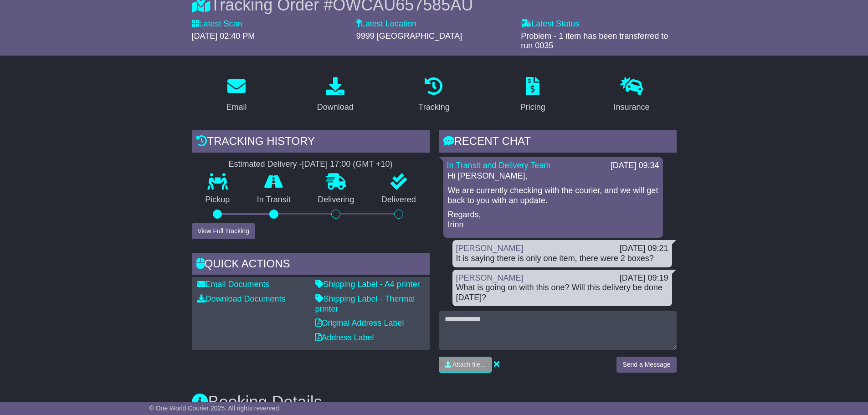 The width and height of the screenshot is (868, 415). I want to click on a: Shipping Label - A4 printer, so click(368, 284).